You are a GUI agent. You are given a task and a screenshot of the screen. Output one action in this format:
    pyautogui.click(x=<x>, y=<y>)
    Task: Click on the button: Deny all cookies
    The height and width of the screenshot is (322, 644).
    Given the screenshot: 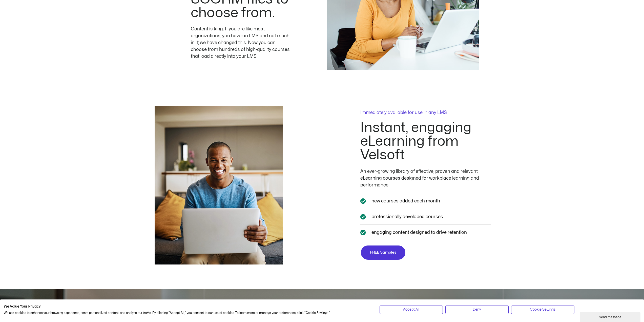 What is the action you would take?
    pyautogui.click(x=477, y=309)
    